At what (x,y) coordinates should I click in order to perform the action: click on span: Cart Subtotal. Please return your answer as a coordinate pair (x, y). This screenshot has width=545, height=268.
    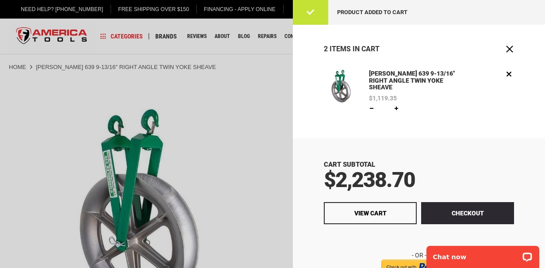
    Looking at the image, I should click on (349, 165).